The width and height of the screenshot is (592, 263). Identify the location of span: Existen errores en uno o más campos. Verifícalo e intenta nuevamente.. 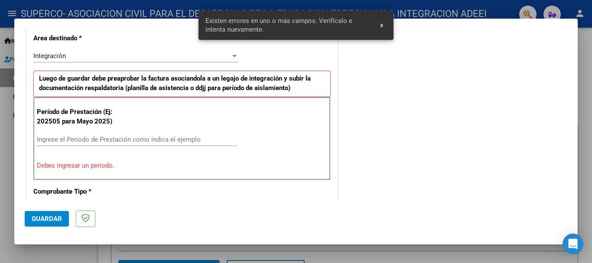
(288, 25).